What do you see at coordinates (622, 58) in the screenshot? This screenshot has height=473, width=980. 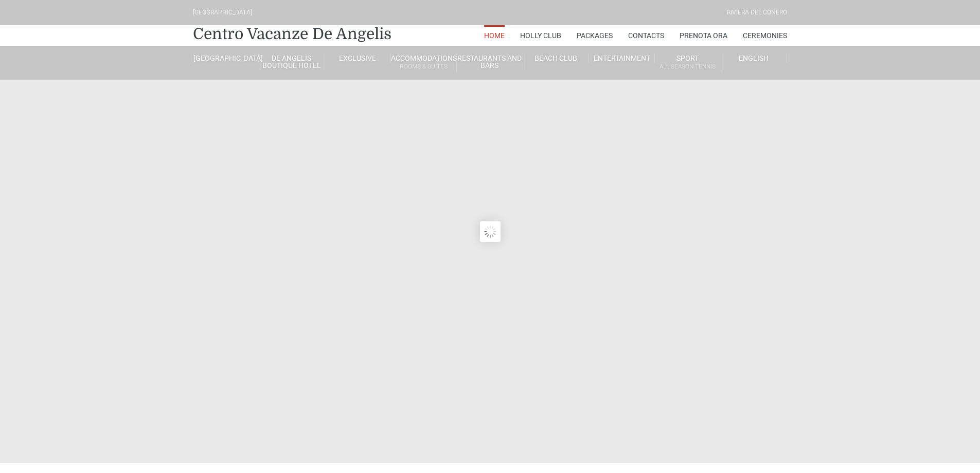 I see `a: Entertainment` at bounding box center [622, 58].